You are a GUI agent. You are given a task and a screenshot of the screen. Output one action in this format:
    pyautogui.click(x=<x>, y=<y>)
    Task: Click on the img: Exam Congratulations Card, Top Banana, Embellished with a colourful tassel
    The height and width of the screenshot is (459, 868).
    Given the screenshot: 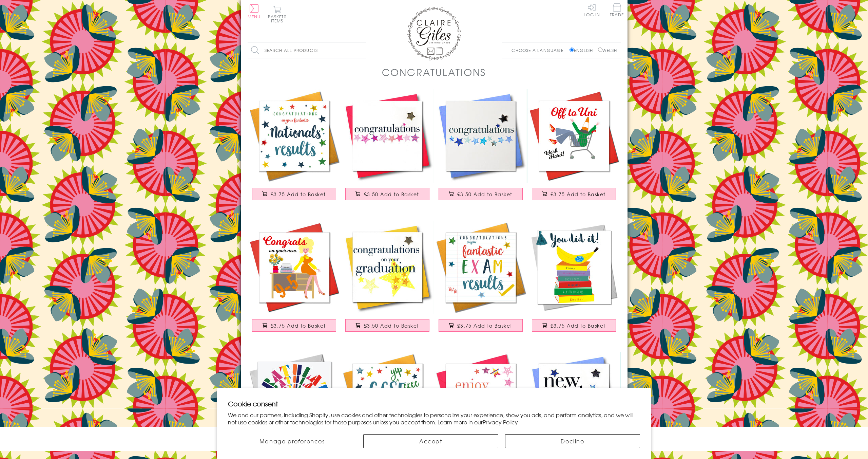 What is the action you would take?
    pyautogui.click(x=574, y=267)
    